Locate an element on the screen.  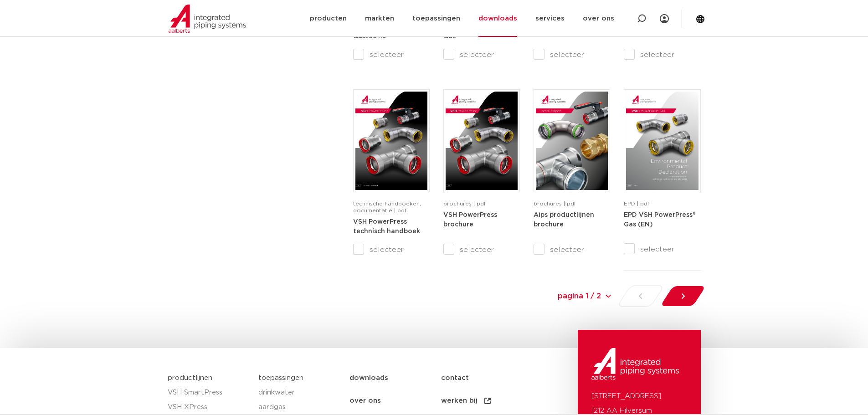
strong: Aips productlijnen brochure is located at coordinates (564, 220).